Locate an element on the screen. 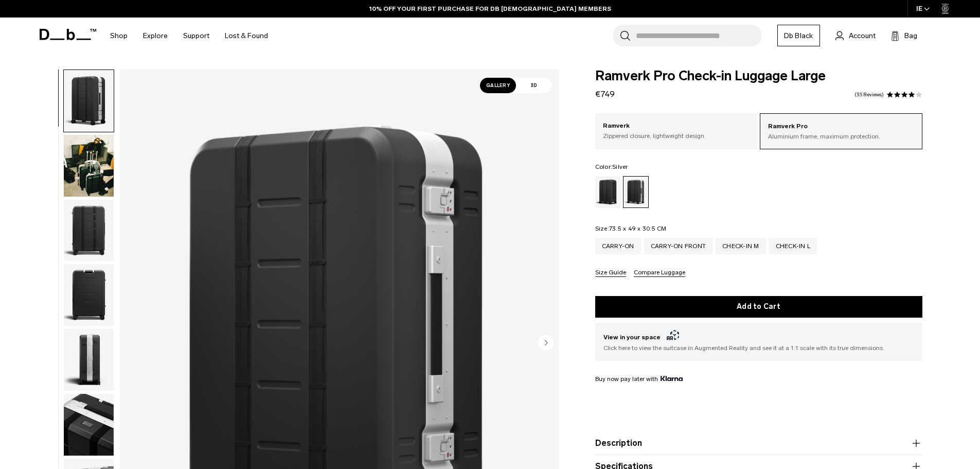 Image resolution: width=980 pixels, height=469 pixels. button: Add to Cart is located at coordinates (759, 307).